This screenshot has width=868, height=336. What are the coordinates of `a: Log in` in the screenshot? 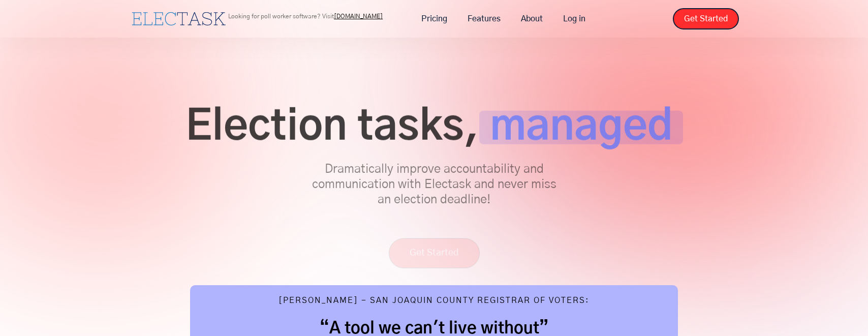 It's located at (574, 19).